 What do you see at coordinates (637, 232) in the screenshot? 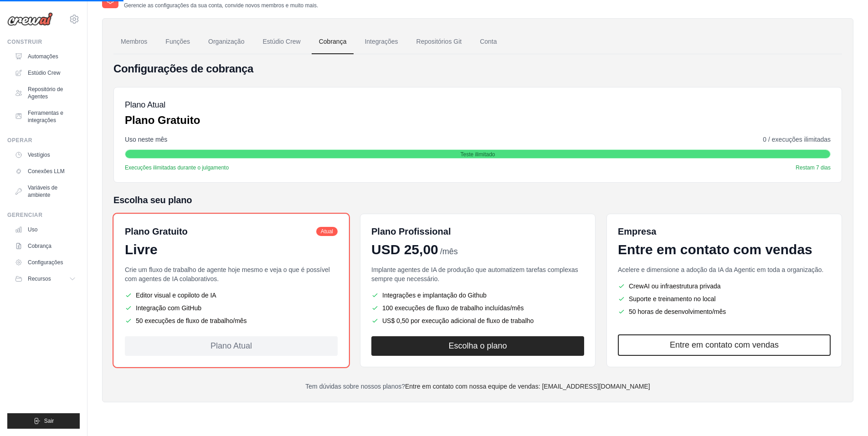
I see `font: Empresa` at bounding box center [637, 232].